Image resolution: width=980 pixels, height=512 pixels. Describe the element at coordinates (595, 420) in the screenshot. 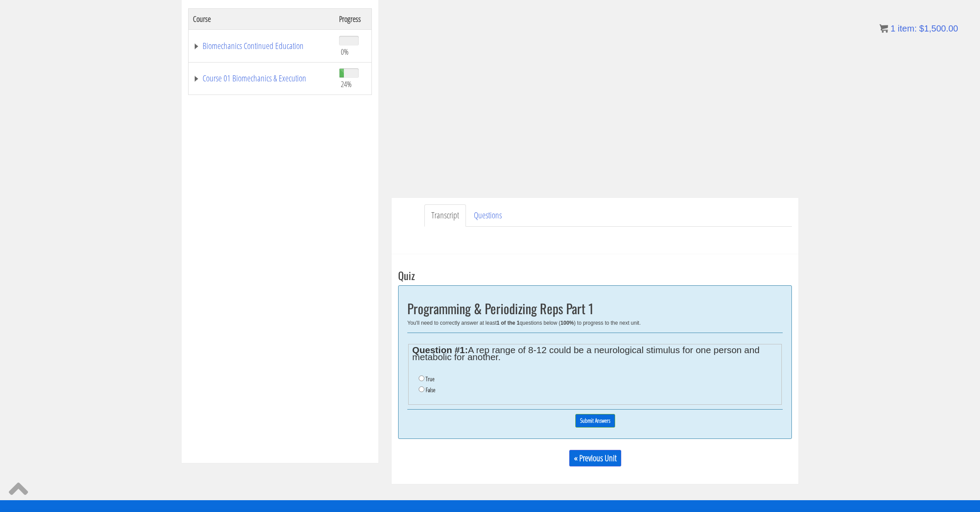

I see `input: Submit Answers` at that location.